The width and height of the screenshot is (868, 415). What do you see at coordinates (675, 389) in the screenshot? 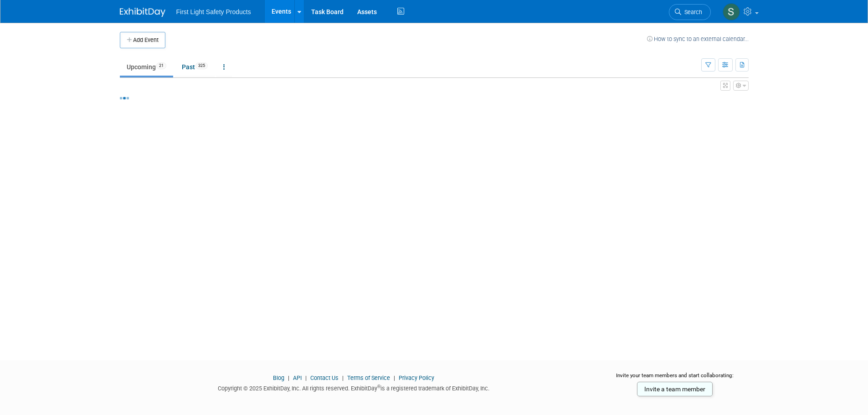
I see `a: Invite a team member` at bounding box center [675, 389].